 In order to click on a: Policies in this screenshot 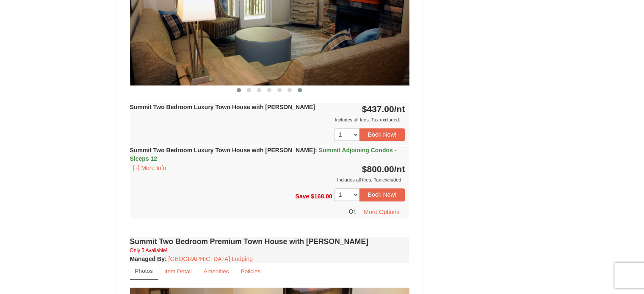, I will do `click(250, 271)`.